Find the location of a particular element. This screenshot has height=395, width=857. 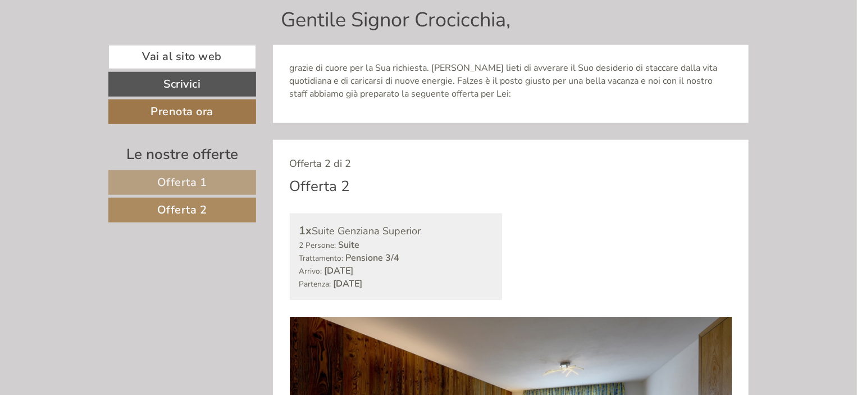

small: 18:15 is located at coordinates (93, 58).